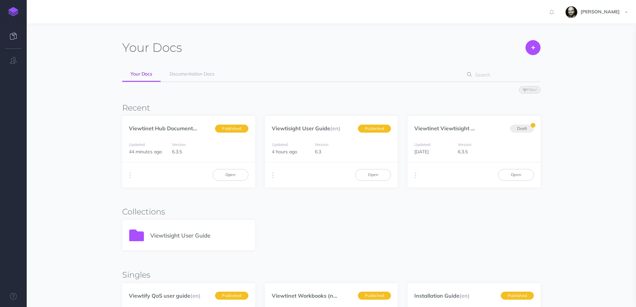  Describe the element at coordinates (444, 128) in the screenshot. I see `a: Viewtinet Viewtisight ...` at that location.